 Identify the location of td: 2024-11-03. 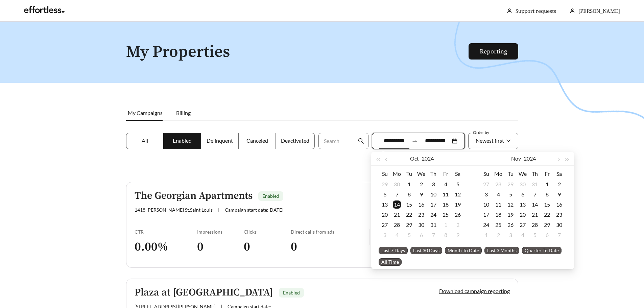
(385, 234).